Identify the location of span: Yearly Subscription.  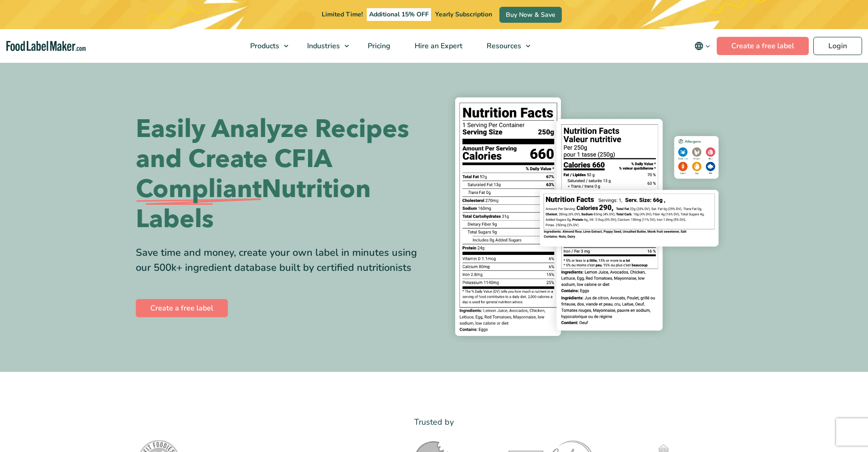
(464, 14).